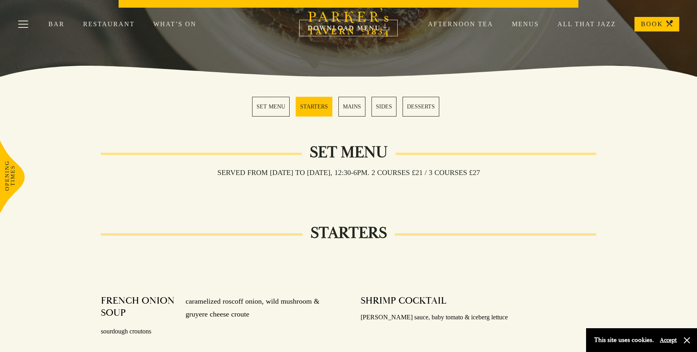  I want to click on a: 1 / 5, so click(271, 106).